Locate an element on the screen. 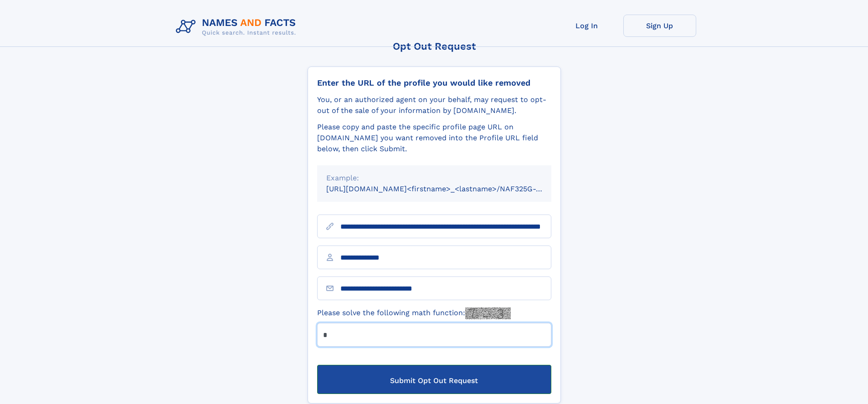 The height and width of the screenshot is (404, 868). a: Sign Up is located at coordinates (660, 25).